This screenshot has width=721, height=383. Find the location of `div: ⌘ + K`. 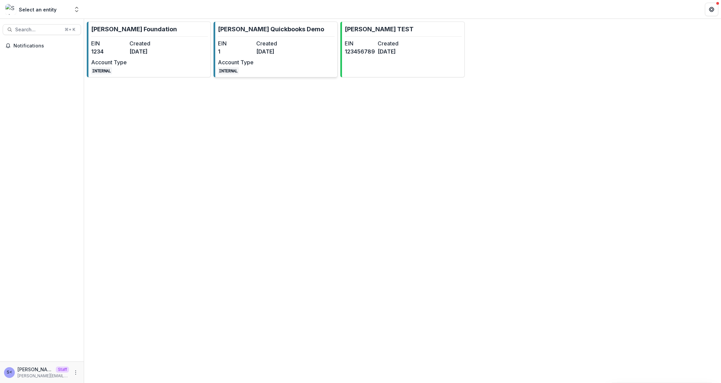

div: ⌘ + K is located at coordinates (70, 30).